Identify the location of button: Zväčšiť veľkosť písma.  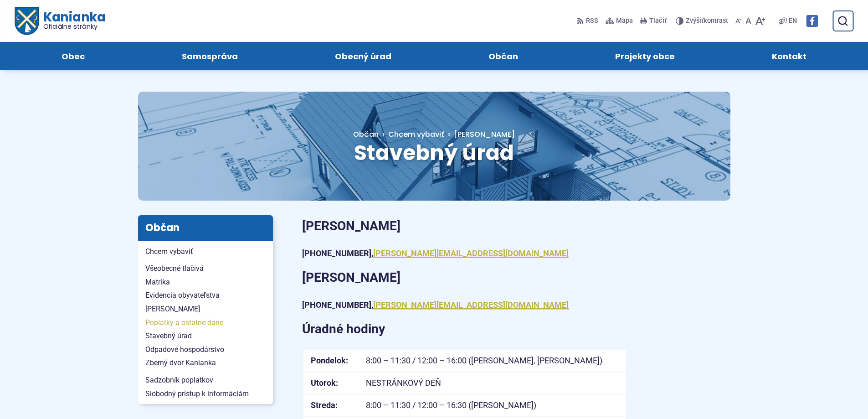
(760, 21).